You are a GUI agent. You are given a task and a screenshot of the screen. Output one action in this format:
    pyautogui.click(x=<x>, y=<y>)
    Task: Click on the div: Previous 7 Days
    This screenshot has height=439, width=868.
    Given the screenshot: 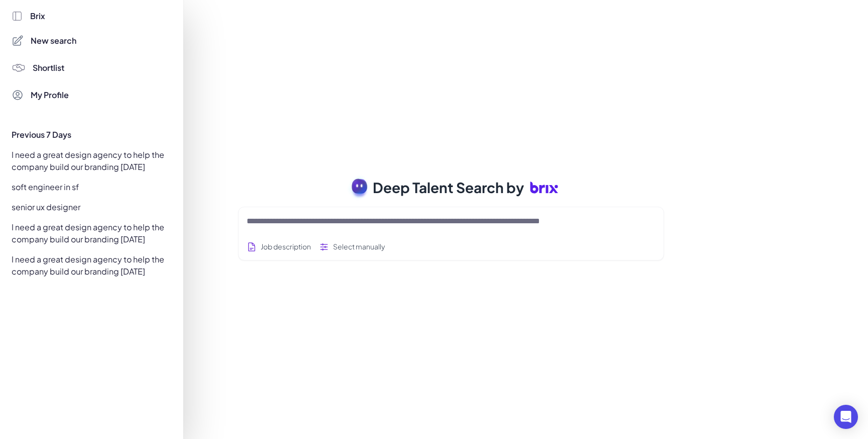 What is the action you would take?
    pyautogui.click(x=92, y=135)
    